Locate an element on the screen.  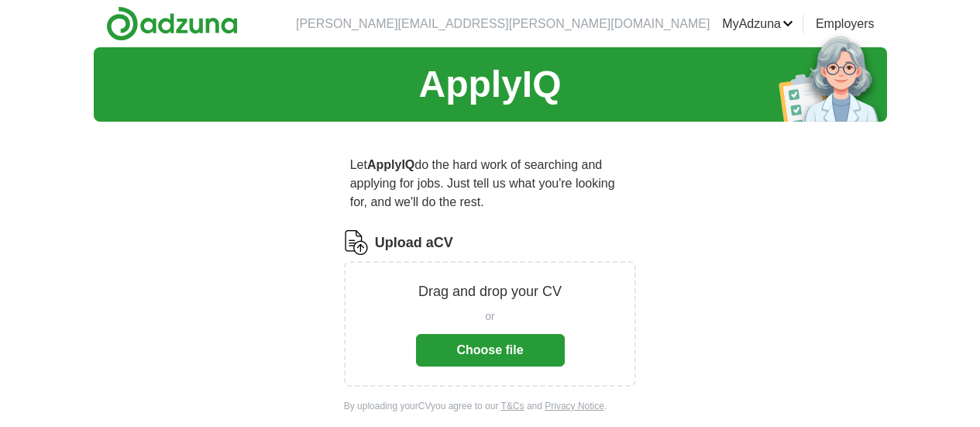
a: T&Cs is located at coordinates (513, 406).